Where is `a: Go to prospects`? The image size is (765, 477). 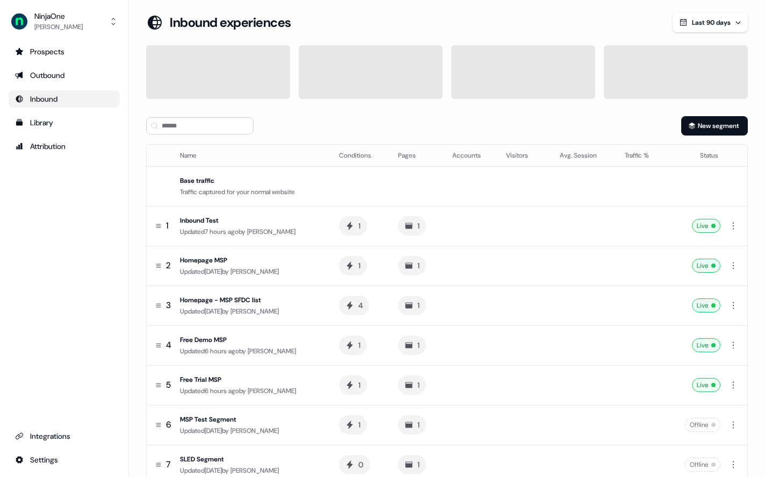
a: Go to prospects is located at coordinates (64, 52).